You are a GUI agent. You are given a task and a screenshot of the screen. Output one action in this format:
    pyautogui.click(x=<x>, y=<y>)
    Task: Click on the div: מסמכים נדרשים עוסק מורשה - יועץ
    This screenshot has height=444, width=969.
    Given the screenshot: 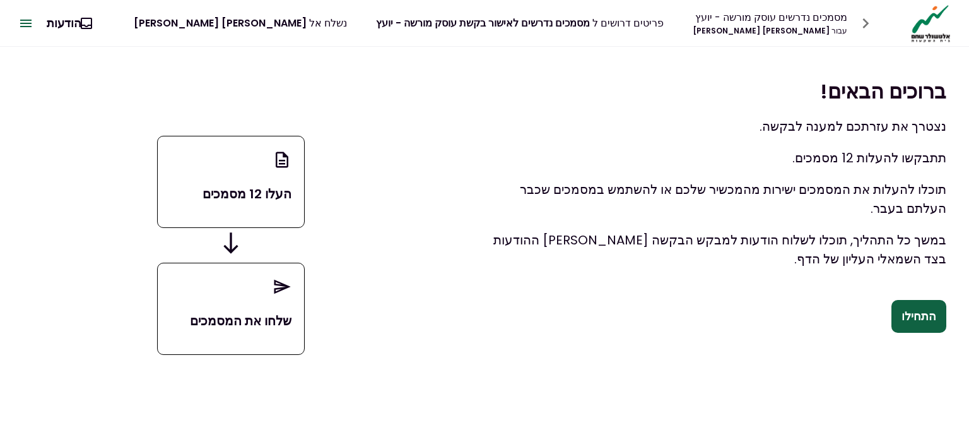 What is the action you would take?
    pyautogui.click(x=770, y=17)
    